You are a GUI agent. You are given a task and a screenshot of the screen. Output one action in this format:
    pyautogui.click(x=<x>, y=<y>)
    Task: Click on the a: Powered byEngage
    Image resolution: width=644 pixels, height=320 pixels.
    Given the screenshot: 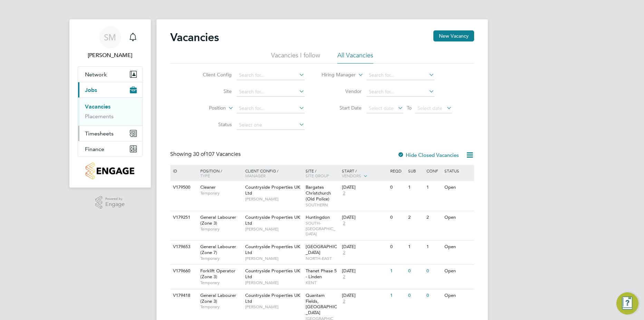 What is the action you would take?
    pyautogui.click(x=110, y=202)
    